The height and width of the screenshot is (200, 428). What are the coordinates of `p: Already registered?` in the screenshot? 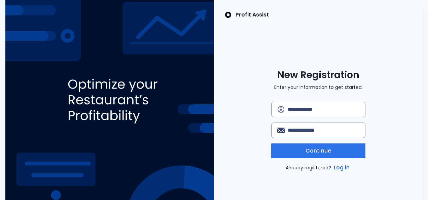 It's located at (318, 168).